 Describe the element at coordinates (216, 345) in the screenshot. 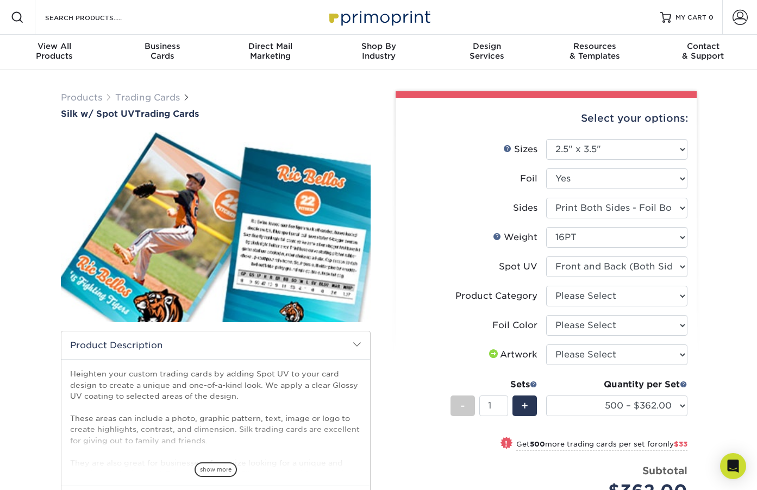

I see `h2: Product Description` at that location.